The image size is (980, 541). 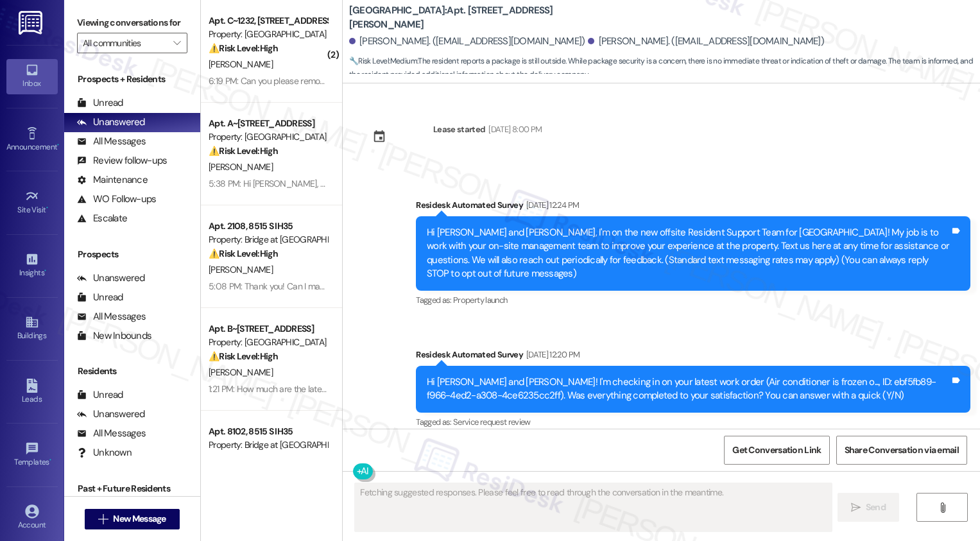 What do you see at coordinates (876, 507) in the screenshot?
I see `span: Send` at bounding box center [876, 507].